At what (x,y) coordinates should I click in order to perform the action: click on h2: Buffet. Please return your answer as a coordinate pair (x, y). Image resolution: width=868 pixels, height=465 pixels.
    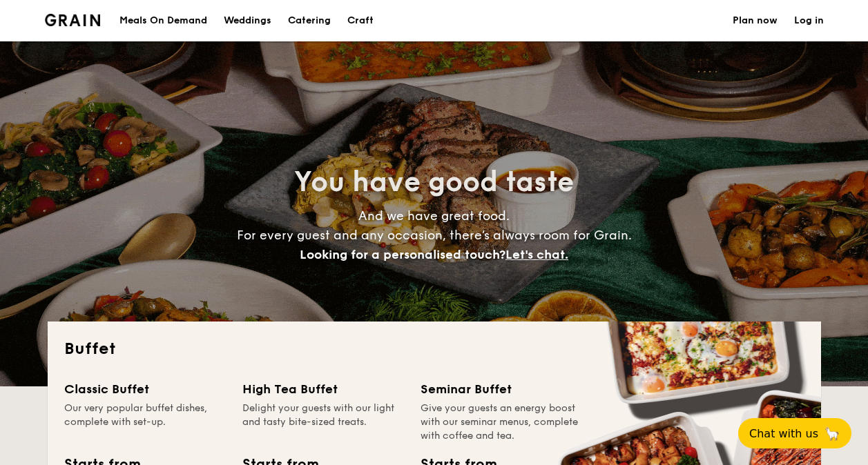
    Looking at the image, I should click on (434, 349).